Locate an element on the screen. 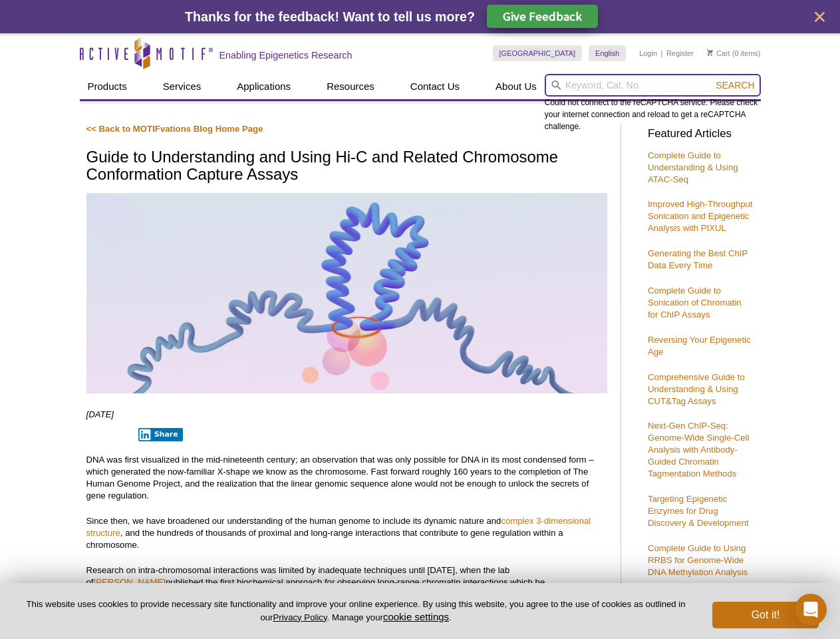  a: Applications is located at coordinates (263, 87).